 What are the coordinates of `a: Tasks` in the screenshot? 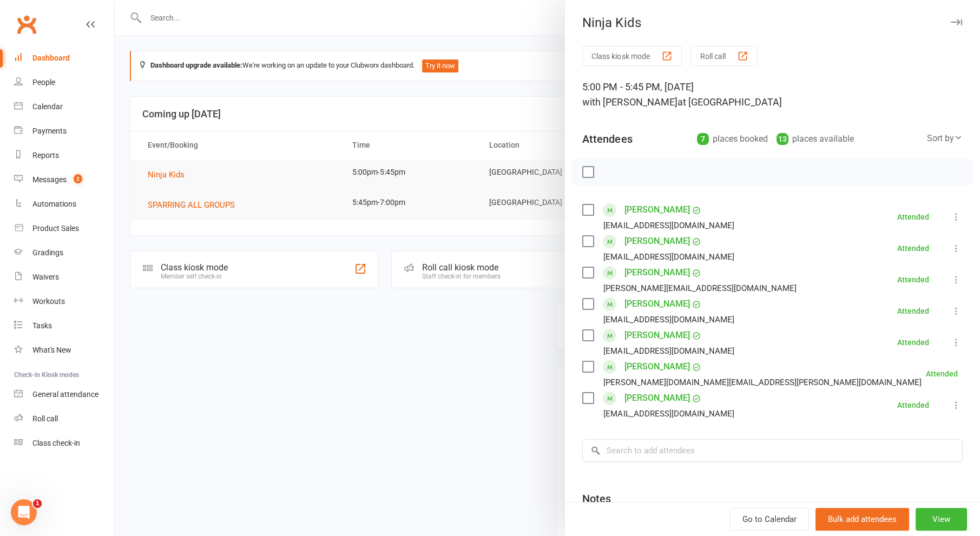 It's located at (64, 326).